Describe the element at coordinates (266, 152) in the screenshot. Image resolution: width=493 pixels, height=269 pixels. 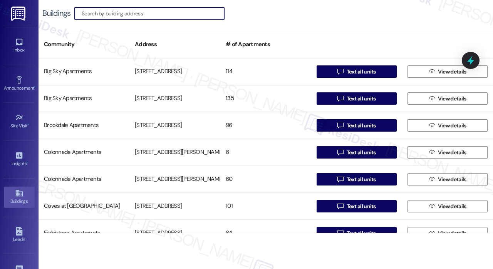
I see `div: 6` at that location.